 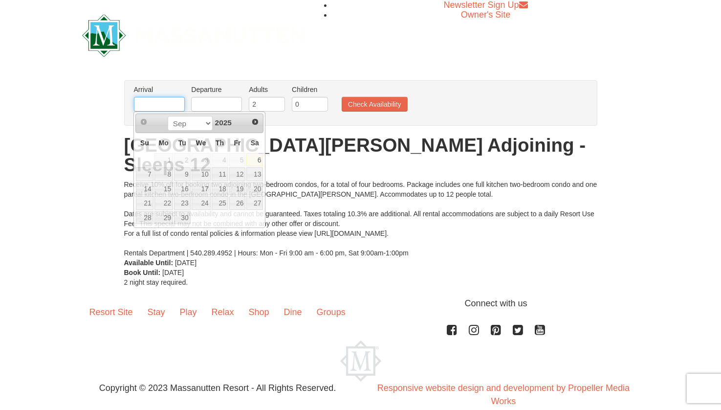 I want to click on a: Massanutten Resort, so click(x=194, y=34).